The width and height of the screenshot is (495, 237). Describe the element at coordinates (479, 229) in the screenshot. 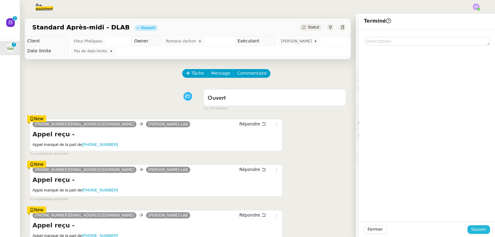

I see `button: Sauver` at that location.